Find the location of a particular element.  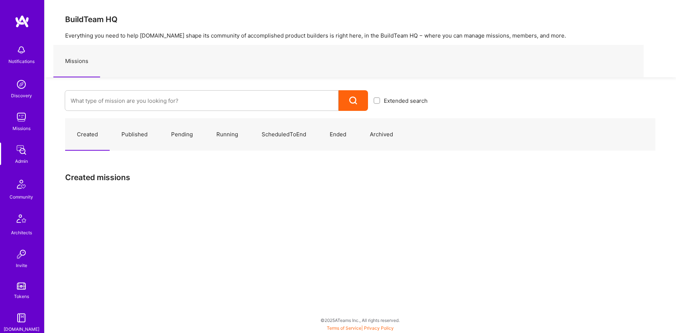

img: Architects is located at coordinates (21, 220).